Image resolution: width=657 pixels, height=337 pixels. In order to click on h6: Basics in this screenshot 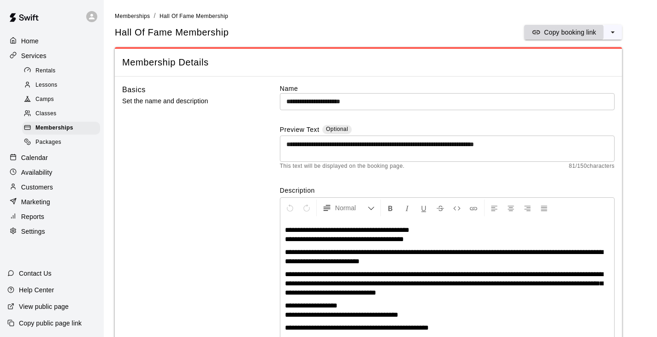, I will do `click(134, 90)`.